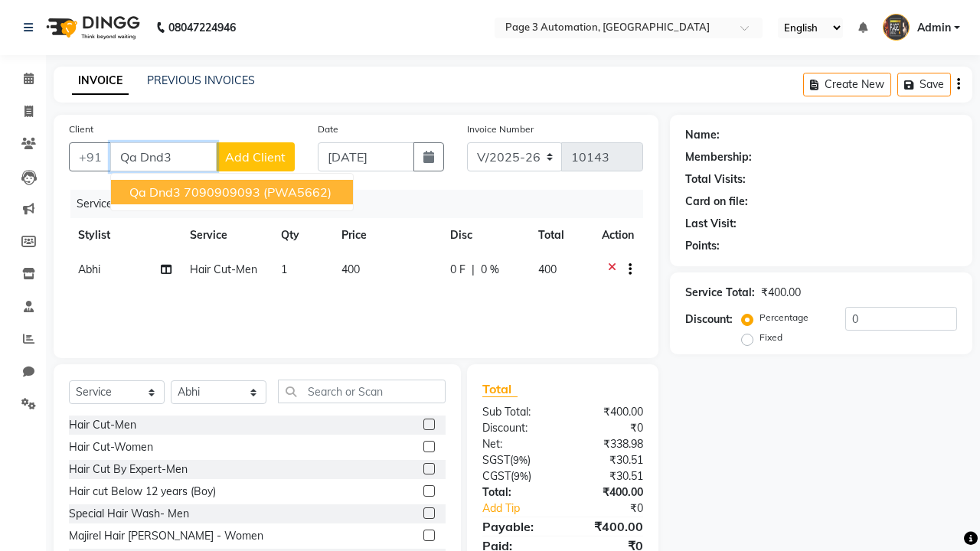 The height and width of the screenshot is (551, 980). I want to click on div: Hair Cut-Men, so click(102, 424).